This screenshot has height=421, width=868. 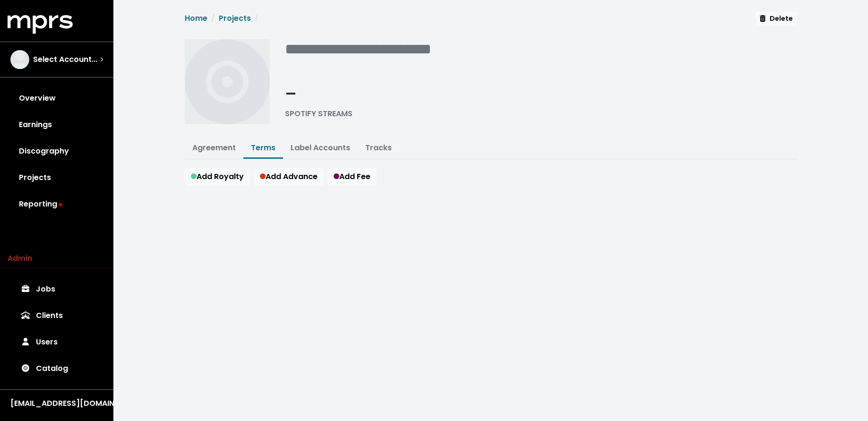 What do you see at coordinates (218, 176) in the screenshot?
I see `span: Add Royalty` at bounding box center [218, 176].